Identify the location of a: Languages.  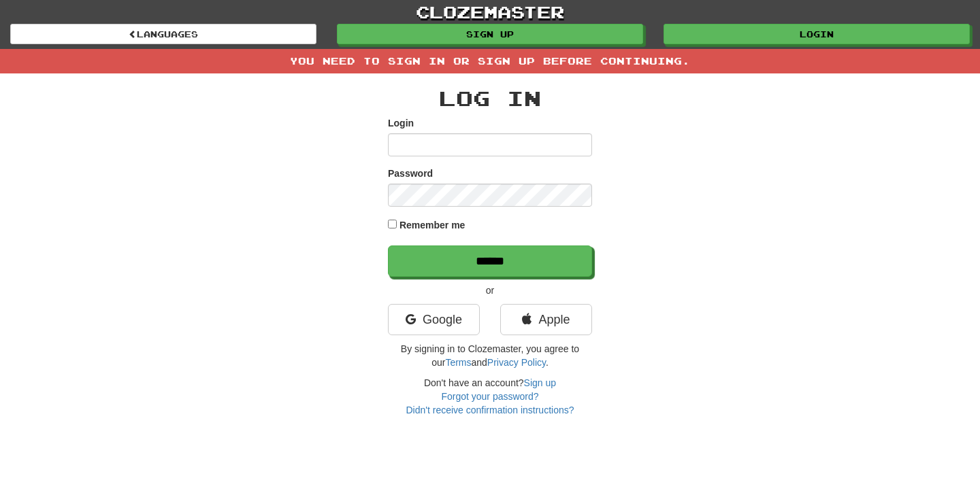
(163, 34).